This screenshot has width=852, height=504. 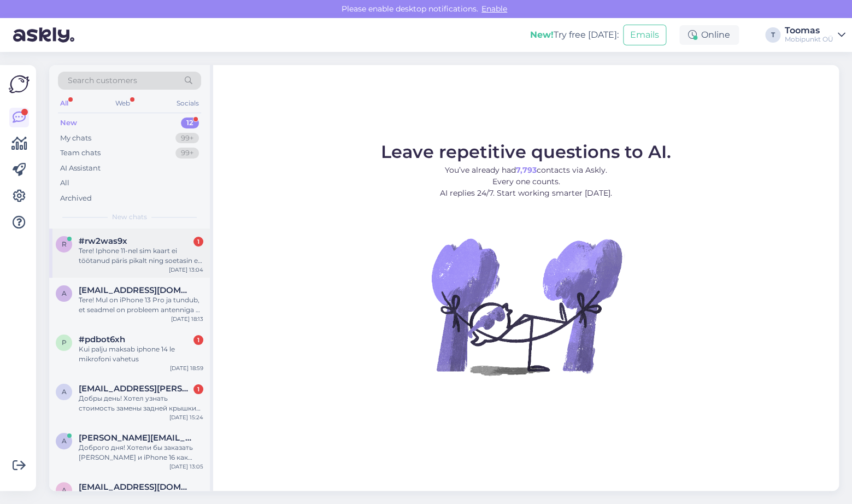 What do you see at coordinates (773, 35) in the screenshot?
I see `div: T` at bounding box center [773, 35].